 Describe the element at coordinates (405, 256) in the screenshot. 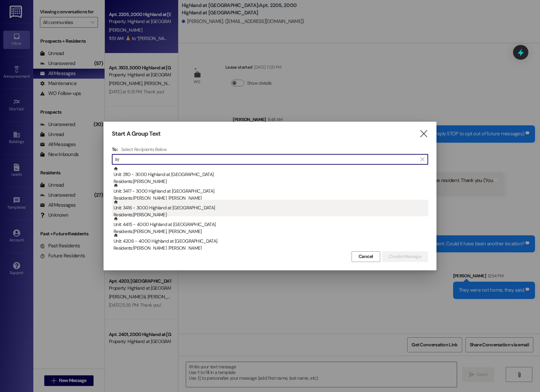

I see `button: Create Message` at that location.